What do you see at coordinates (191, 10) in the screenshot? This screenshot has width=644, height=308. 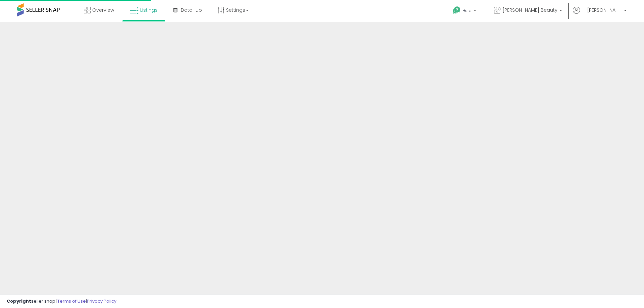 I see `span: DataHub` at bounding box center [191, 10].